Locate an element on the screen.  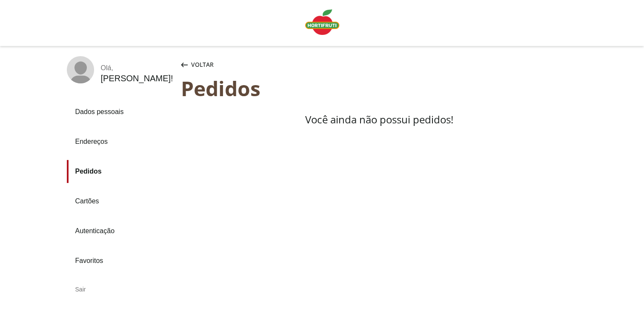
a: Dados pessoais is located at coordinates (121, 112).